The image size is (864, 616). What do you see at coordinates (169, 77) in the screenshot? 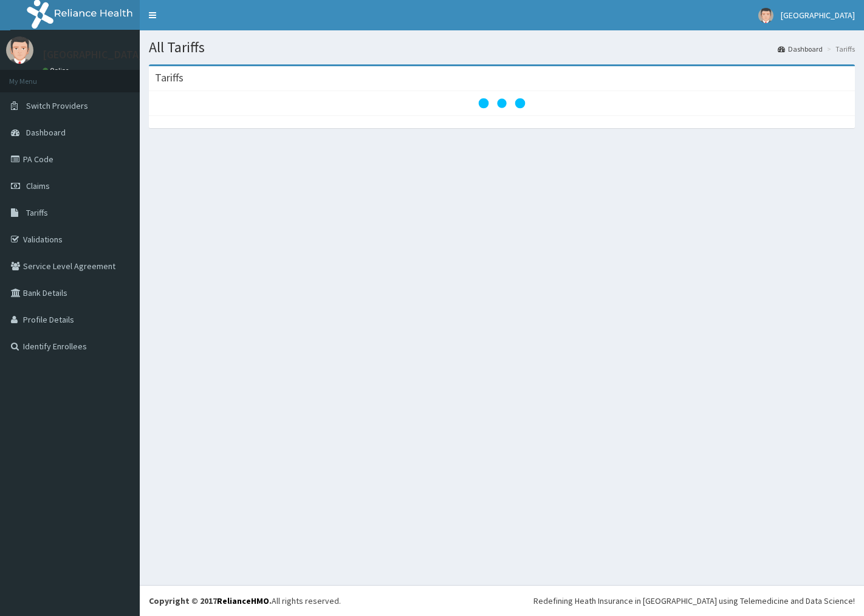
I see `h3: Tariffs` at bounding box center [169, 77].